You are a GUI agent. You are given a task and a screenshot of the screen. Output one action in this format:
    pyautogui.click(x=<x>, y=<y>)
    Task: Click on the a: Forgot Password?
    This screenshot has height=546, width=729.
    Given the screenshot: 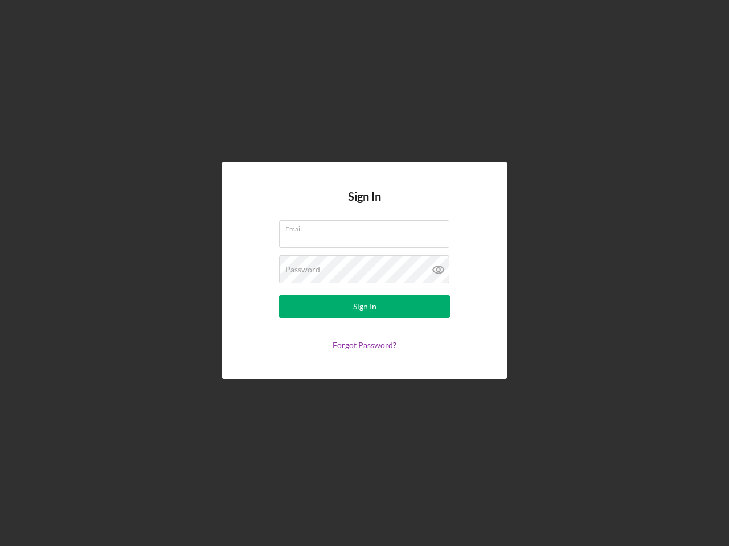 What is the action you would take?
    pyautogui.click(x=364, y=345)
    